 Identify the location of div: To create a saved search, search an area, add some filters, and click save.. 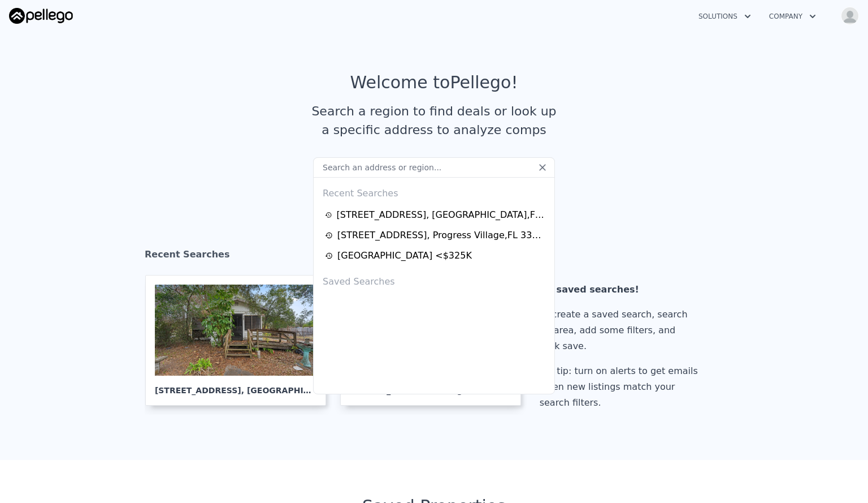
(621, 331).